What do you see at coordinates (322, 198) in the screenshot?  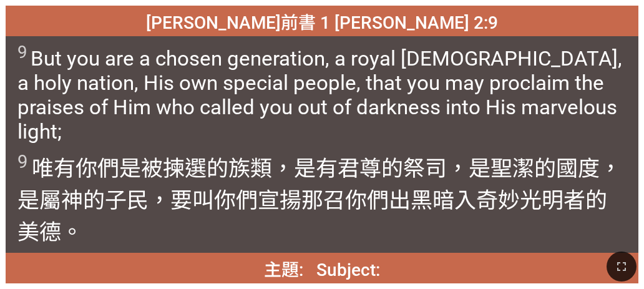 I see `span: 唯有` at bounding box center [322, 198].